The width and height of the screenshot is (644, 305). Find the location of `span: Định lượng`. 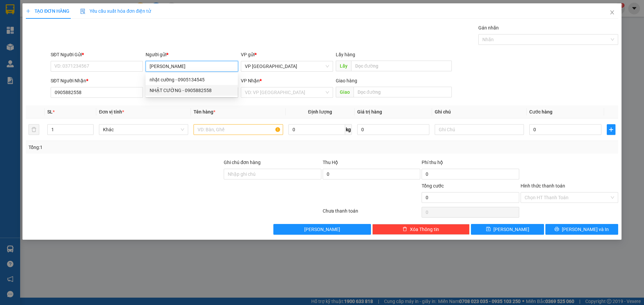

span: Định lượng is located at coordinates (320, 112).